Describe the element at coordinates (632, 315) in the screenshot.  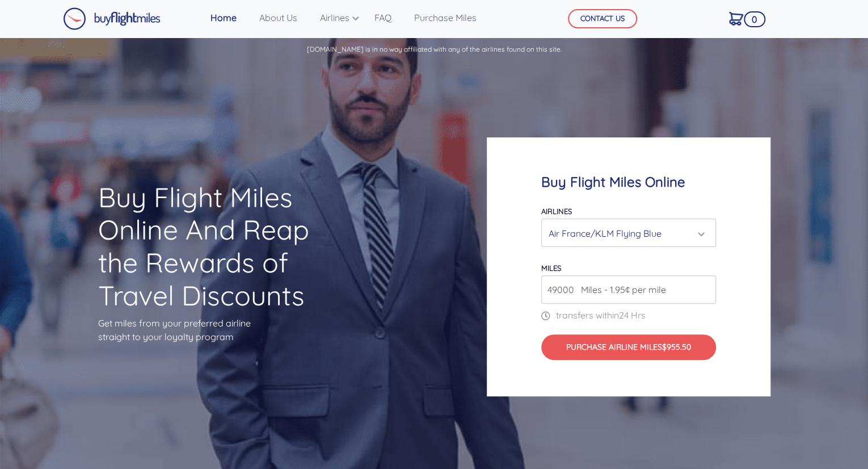
I see `span: 24 Hrs` at that location.